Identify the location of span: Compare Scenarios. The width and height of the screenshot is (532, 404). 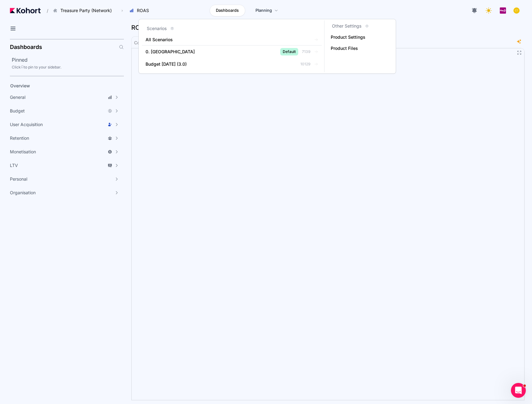
(154, 43).